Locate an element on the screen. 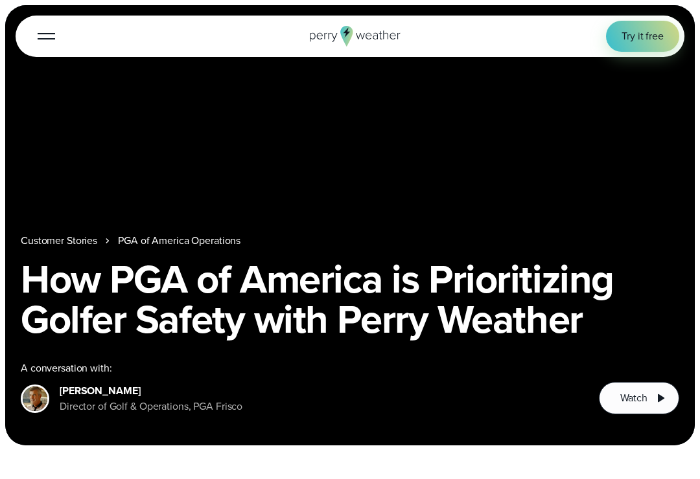  div: A conversation with: is located at coordinates (299, 369).